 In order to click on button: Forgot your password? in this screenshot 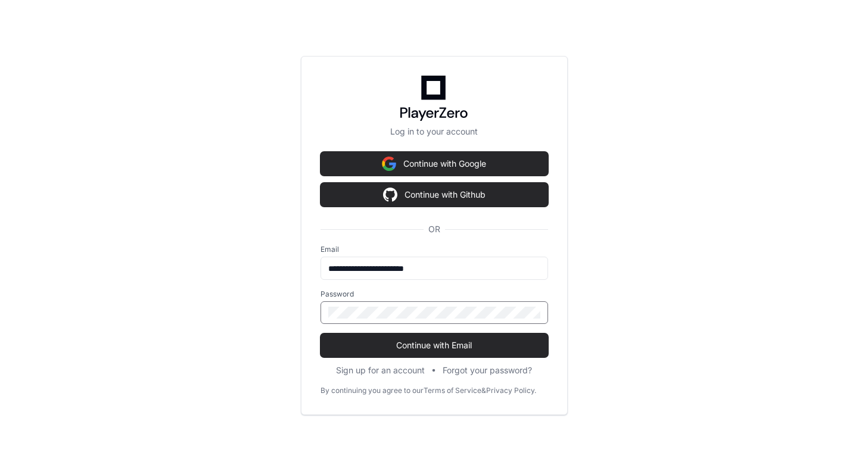, I will do `click(488, 370)`.